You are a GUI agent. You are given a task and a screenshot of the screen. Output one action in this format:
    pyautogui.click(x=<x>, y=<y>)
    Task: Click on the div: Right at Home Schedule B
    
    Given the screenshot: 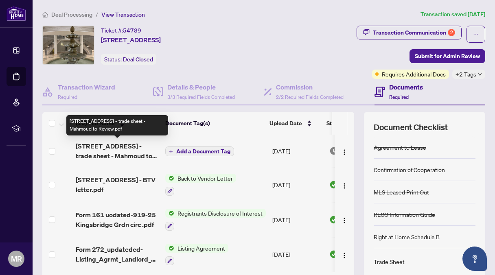 What is the action you would take?
    pyautogui.click(x=407, y=237)
    